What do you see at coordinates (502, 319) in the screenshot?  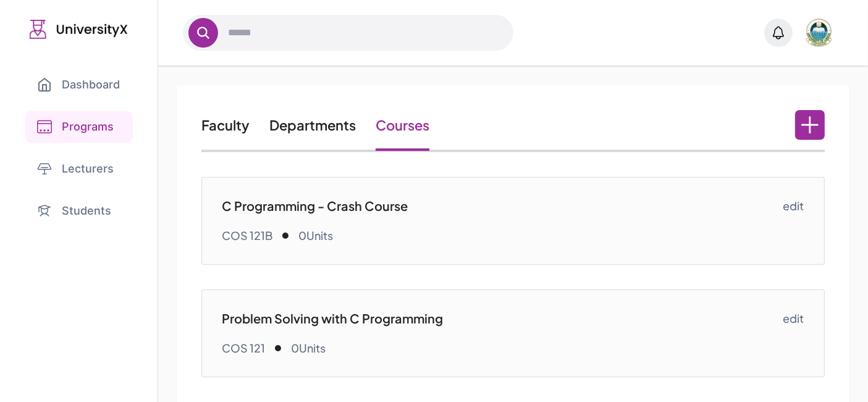 I see `p: Problem Solving with C Programming` at bounding box center [502, 319].